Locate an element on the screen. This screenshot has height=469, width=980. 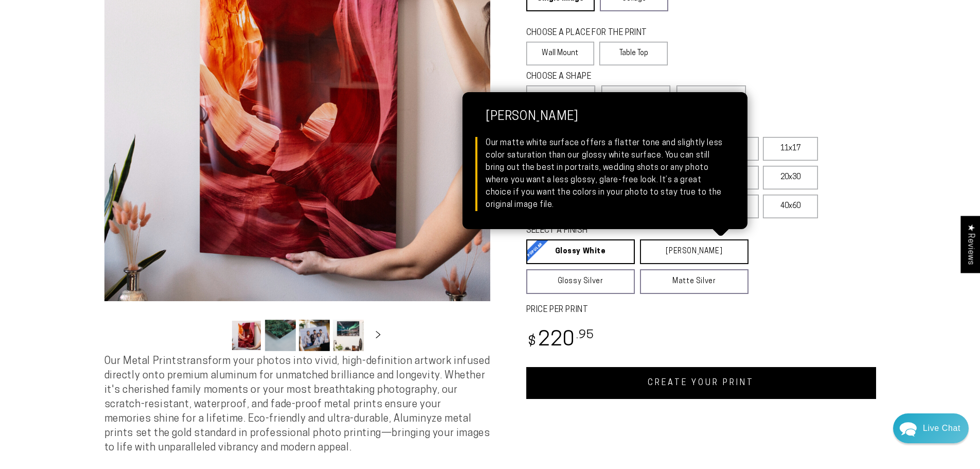
sup: .95 is located at coordinates (585, 336).